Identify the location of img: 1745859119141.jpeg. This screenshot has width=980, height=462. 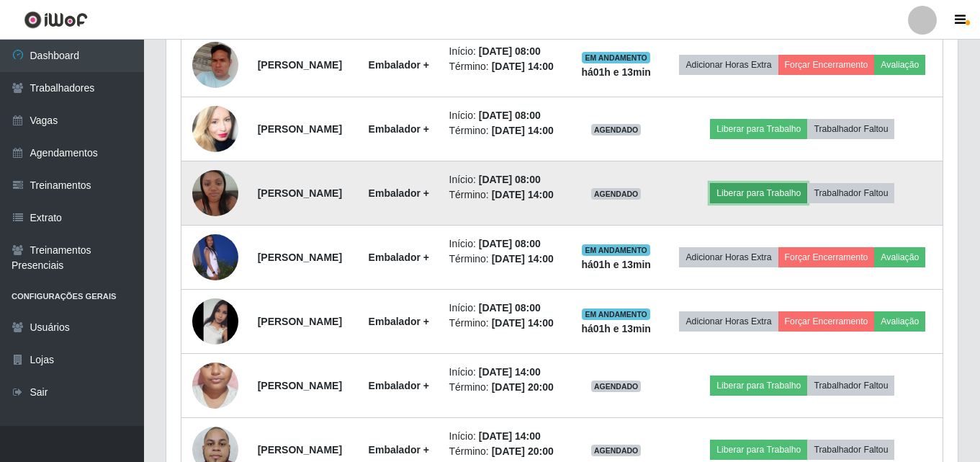
(216, 321).